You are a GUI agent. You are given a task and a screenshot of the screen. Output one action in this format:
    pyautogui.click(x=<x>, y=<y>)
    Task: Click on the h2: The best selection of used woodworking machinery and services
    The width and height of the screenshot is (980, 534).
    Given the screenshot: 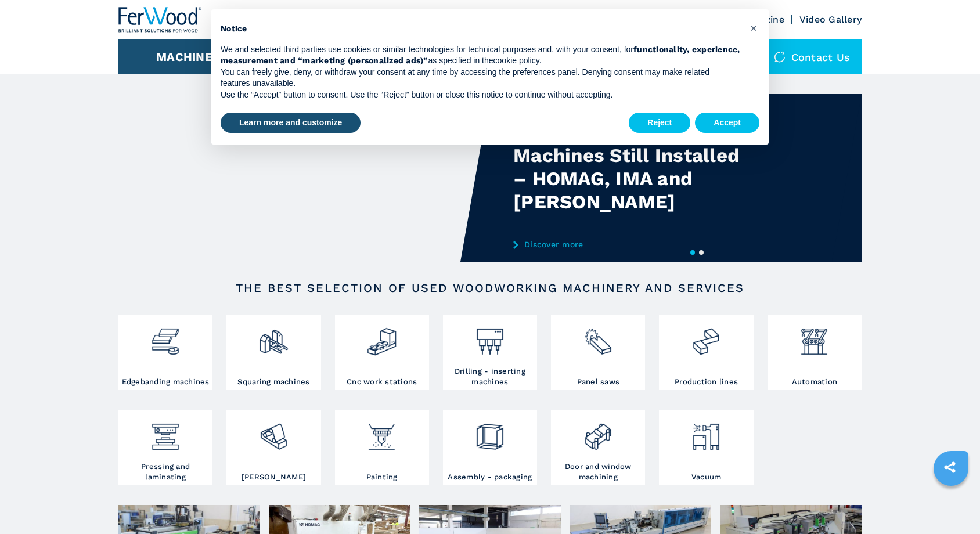 What is the action you would take?
    pyautogui.click(x=490, y=288)
    